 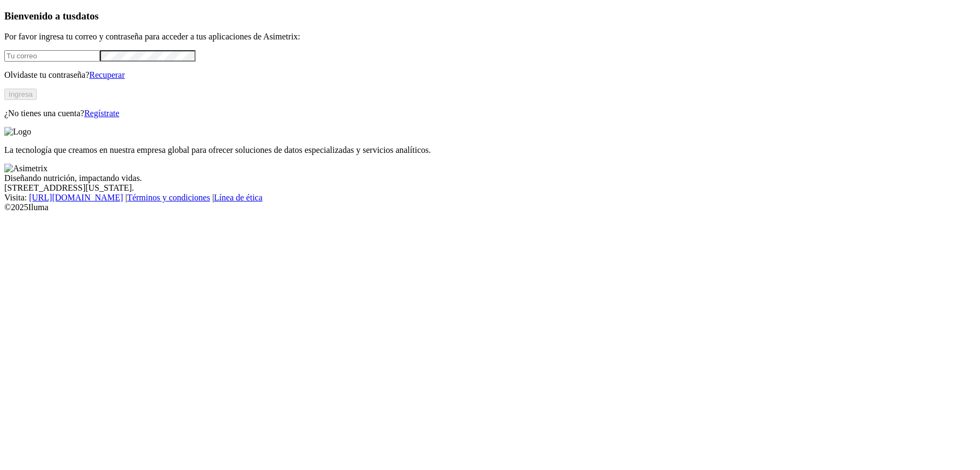 What do you see at coordinates (490, 150) in the screenshot?
I see `p: La tecnología que creamos en nuestra empresa global para ofrecer soluciones de datos especializad...` at bounding box center [490, 150].